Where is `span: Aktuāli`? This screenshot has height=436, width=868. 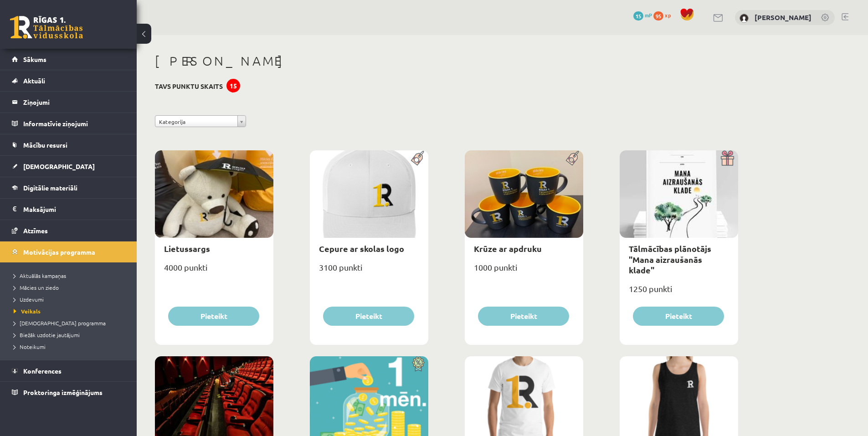
span: Aktuāli is located at coordinates (34, 81).